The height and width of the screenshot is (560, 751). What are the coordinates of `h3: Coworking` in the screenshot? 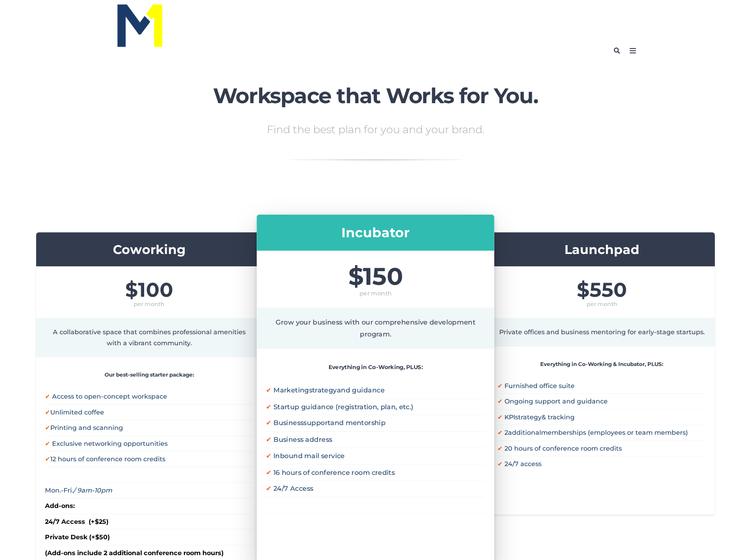 It's located at (149, 249).